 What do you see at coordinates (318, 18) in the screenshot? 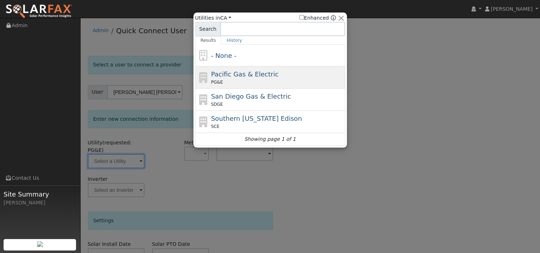
I see `span: Show enhanced providers` at bounding box center [318, 18].